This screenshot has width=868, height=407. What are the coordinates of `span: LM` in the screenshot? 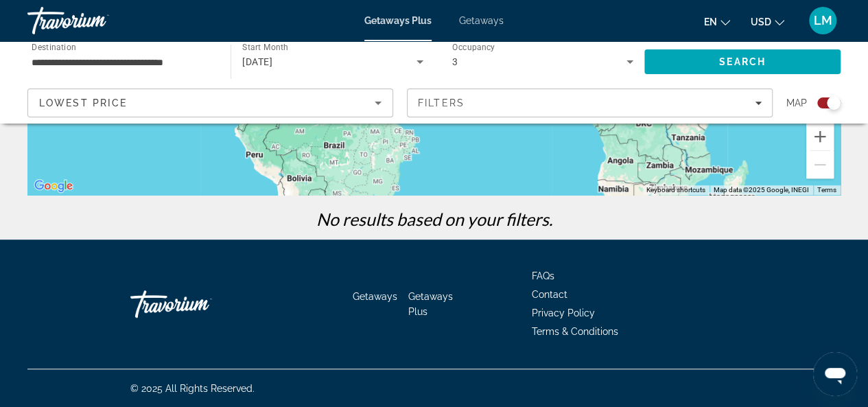 It's located at (822, 20).